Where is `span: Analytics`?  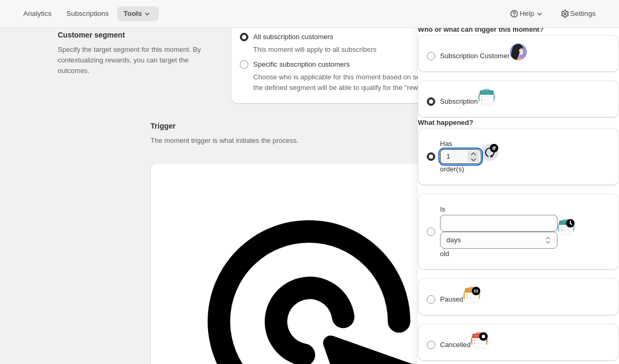
span: Analytics is located at coordinates (37, 14).